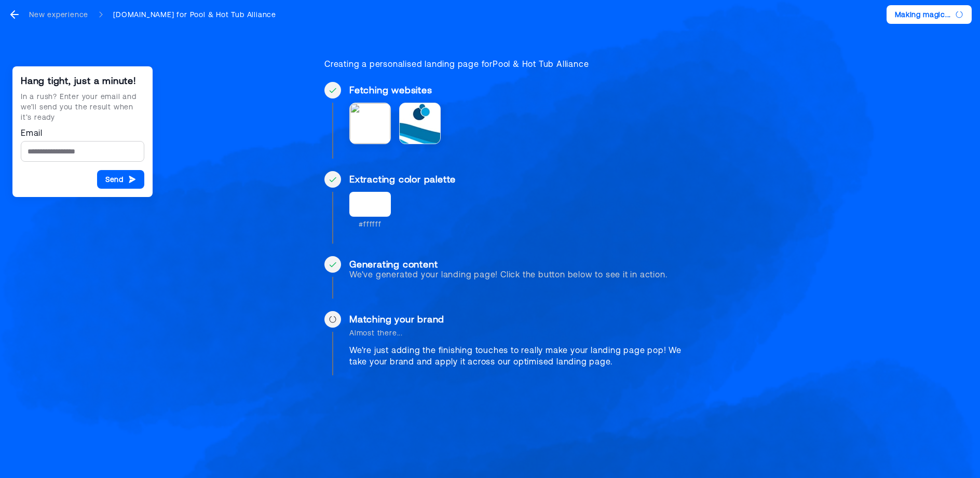 The width and height of the screenshot is (980, 478). I want to click on label: Email, so click(83, 133).